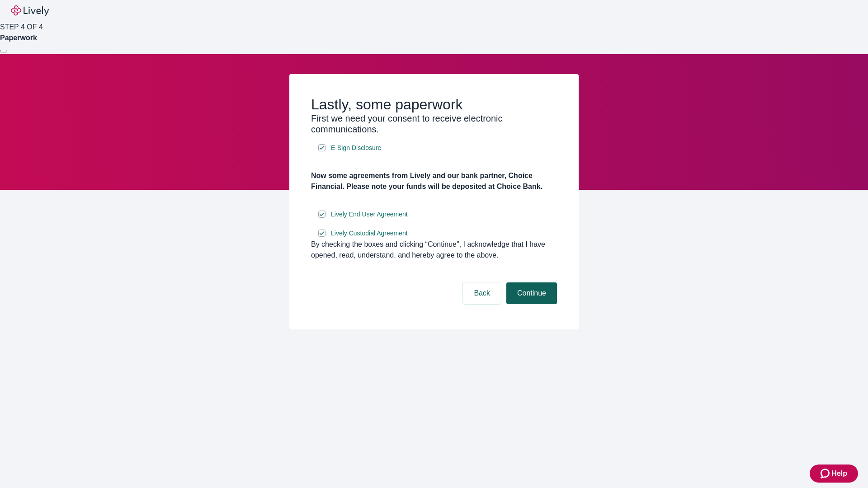 This screenshot has width=868, height=488. What do you see at coordinates (356, 148) in the screenshot?
I see `span: E-Sign Disclosure` at bounding box center [356, 148].